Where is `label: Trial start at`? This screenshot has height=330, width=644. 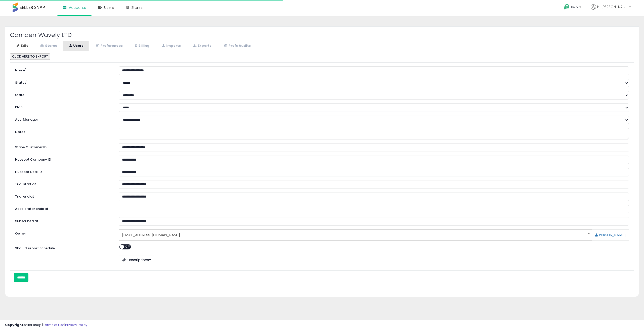 label: Trial start at is located at coordinates (63, 183).